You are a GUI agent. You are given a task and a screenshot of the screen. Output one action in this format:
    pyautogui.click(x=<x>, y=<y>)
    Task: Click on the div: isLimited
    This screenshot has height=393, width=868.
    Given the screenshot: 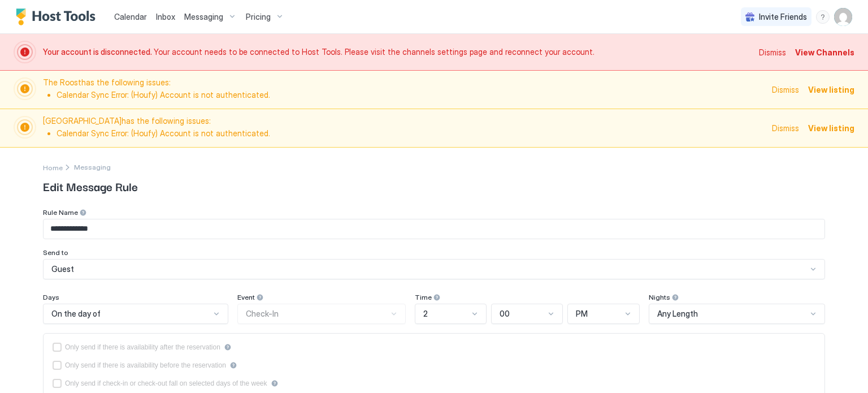 What is the action you would take?
    pyautogui.click(x=434, y=383)
    